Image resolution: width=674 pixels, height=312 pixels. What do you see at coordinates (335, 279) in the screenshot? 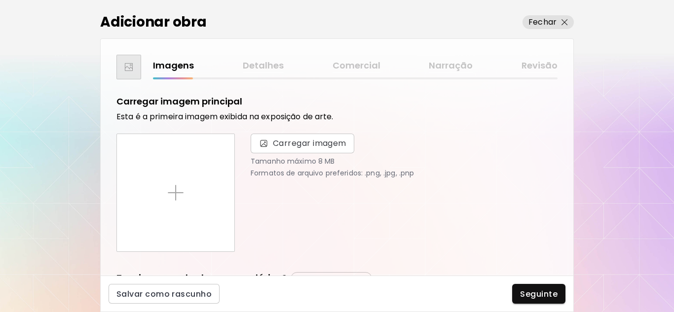
I see `p: Consultar exemplo` at bounding box center [335, 279].